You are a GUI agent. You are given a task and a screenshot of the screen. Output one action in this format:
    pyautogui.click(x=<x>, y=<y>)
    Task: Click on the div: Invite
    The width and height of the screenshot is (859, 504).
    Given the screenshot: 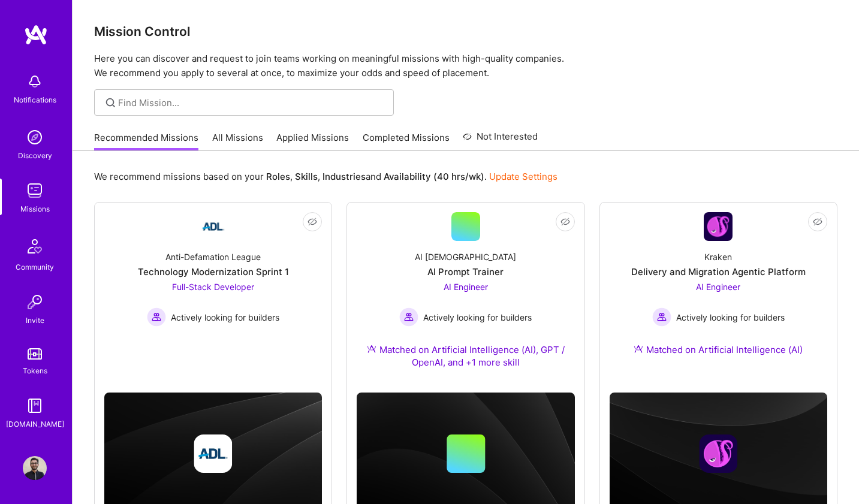 What is the action you would take?
    pyautogui.click(x=34, y=320)
    